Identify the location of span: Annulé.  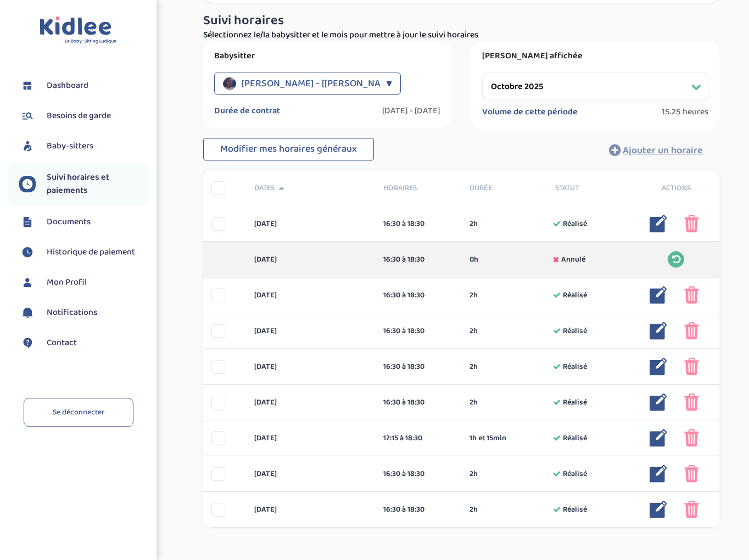
(574, 259).